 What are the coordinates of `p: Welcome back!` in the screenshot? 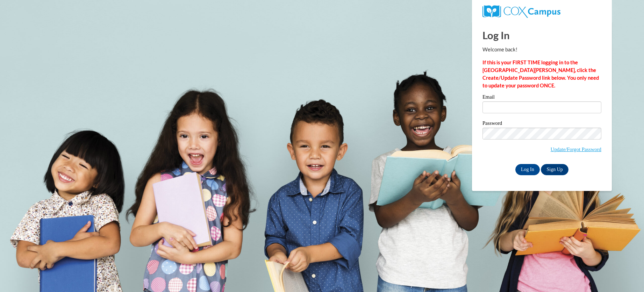 It's located at (542, 50).